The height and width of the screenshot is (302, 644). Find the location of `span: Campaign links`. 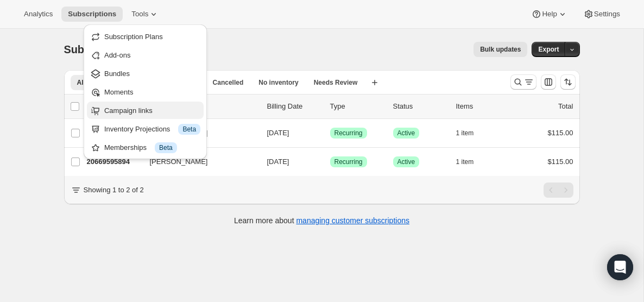

span: Campaign links is located at coordinates (128, 110).